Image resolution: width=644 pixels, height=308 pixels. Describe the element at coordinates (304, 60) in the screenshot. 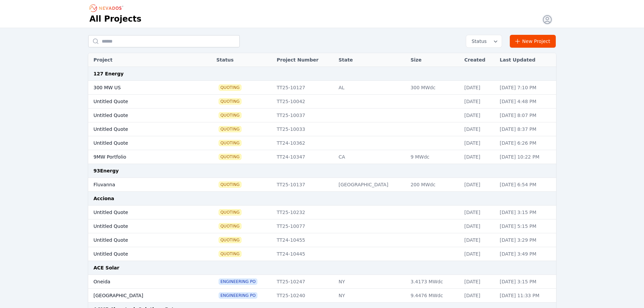

I see `th: Project Number` at that location.